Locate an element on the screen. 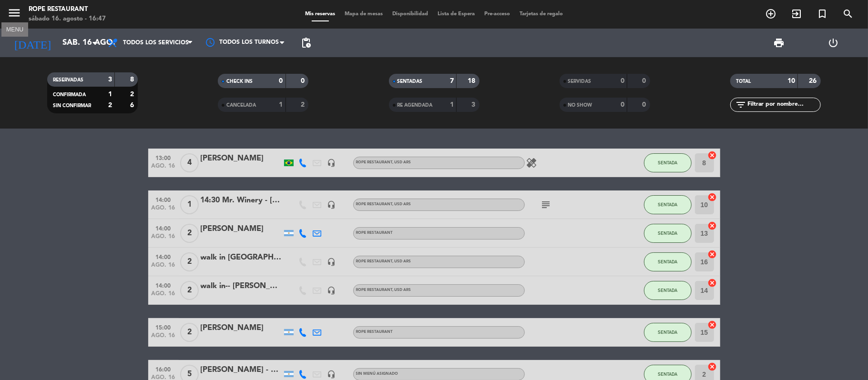 The width and height of the screenshot is (868, 380). span: print is located at coordinates (779, 43).